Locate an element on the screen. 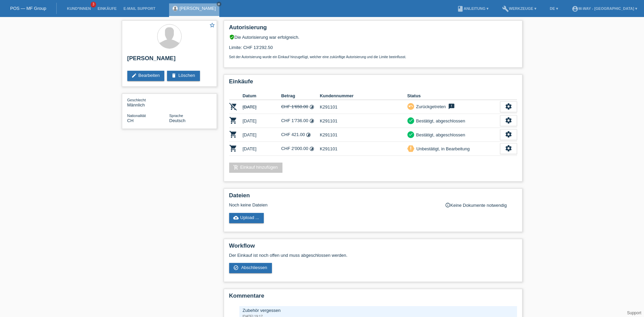  a: Support is located at coordinates (634, 313).